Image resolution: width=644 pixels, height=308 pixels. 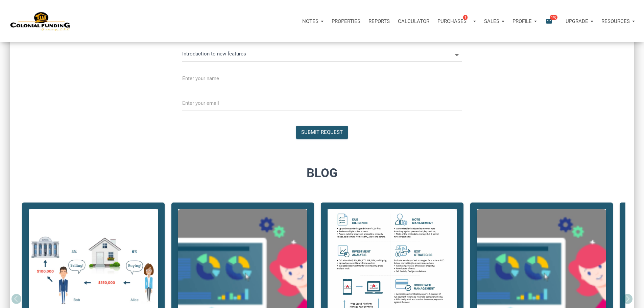 I want to click on a: Notes, so click(x=313, y=21).